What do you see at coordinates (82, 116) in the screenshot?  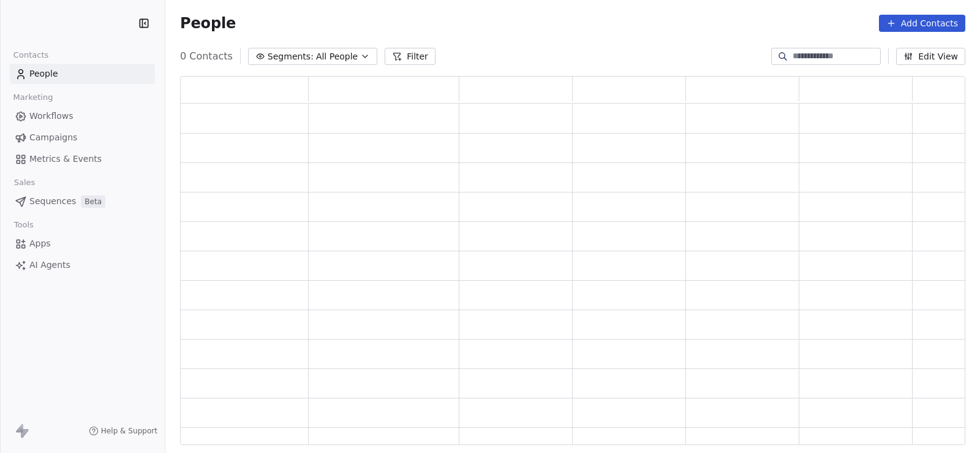 I see `a: Workflows` at bounding box center [82, 116].